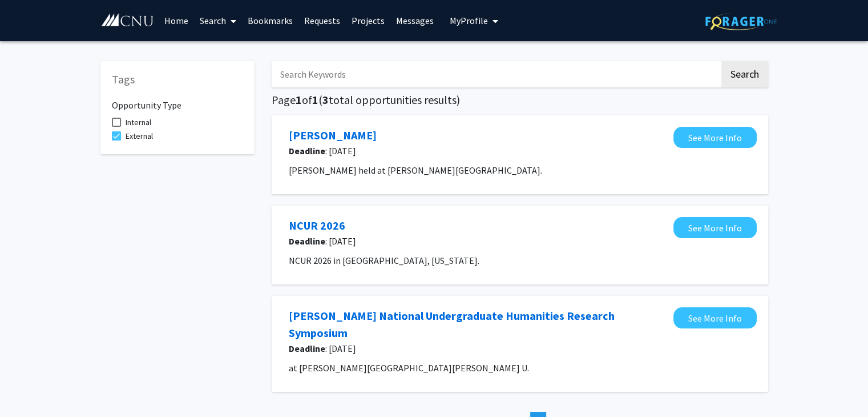 The height and width of the screenshot is (417, 868). I want to click on span: Internal, so click(138, 122).